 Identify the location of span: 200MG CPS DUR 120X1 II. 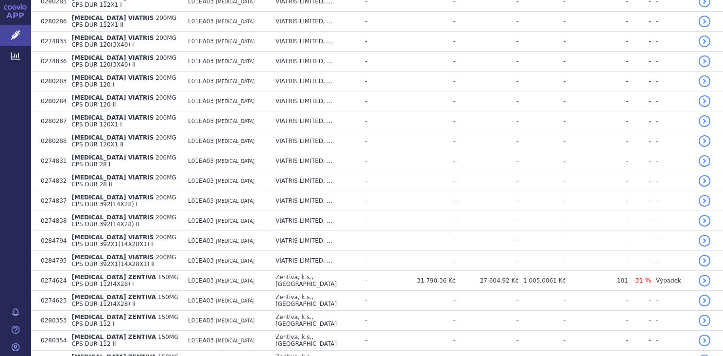
(123, 141).